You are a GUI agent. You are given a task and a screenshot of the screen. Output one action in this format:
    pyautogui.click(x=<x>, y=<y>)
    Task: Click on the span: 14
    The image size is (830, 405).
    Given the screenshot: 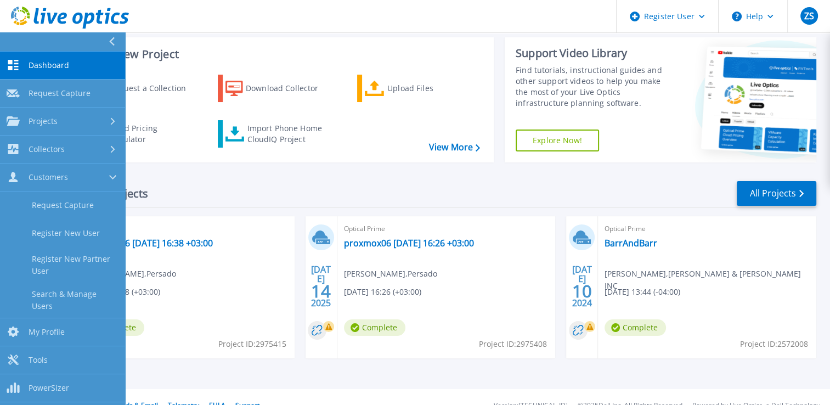 What is the action you would take?
    pyautogui.click(x=321, y=291)
    